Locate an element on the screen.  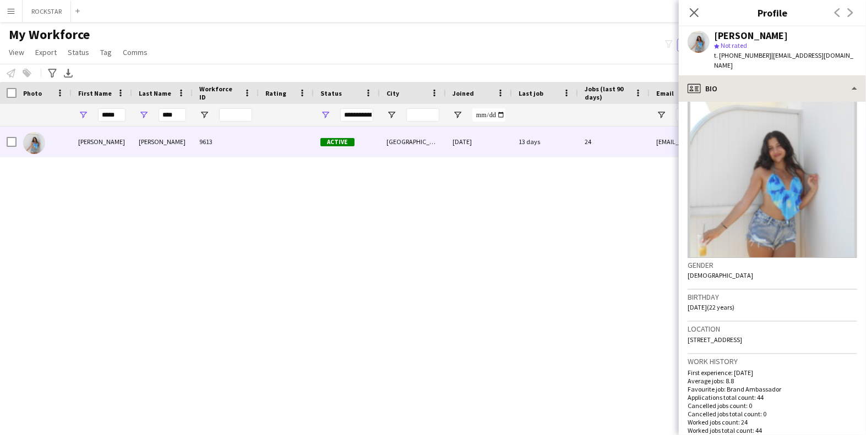
p: Average jobs: 8.8 is located at coordinates (772, 381).